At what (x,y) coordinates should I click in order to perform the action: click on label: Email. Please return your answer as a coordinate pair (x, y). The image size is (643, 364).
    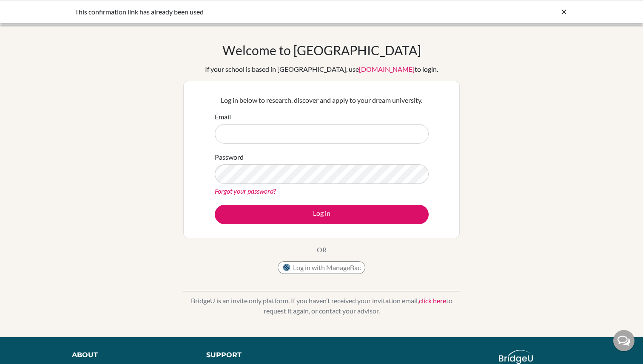
    Looking at the image, I should click on (223, 117).